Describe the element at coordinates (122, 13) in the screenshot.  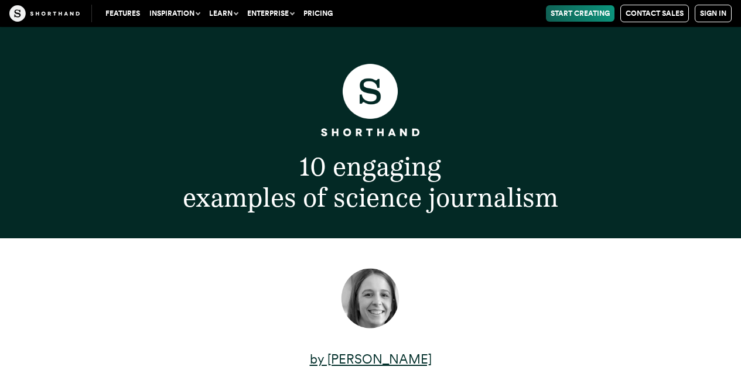
I see `a: Features` at that location.